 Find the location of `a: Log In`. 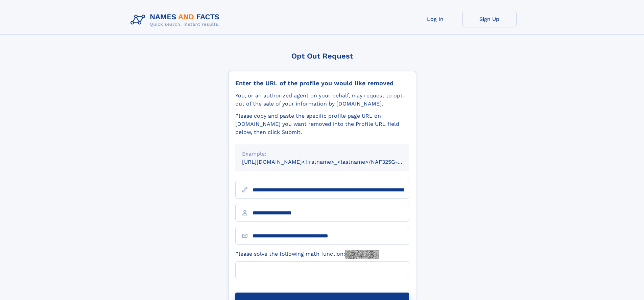

a: Log In is located at coordinates (435, 19).